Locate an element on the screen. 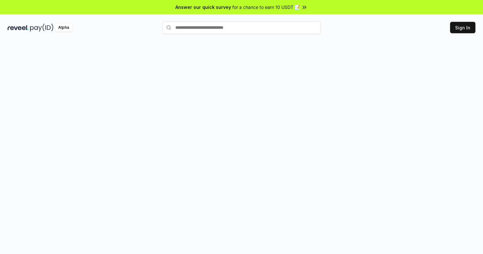 The width and height of the screenshot is (483, 254). span: for a chance to earn 10 USDT 📝 is located at coordinates (266, 7).